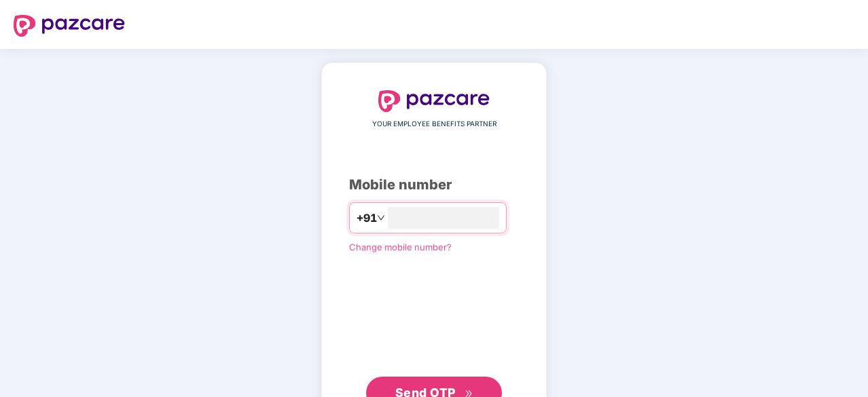 This screenshot has width=868, height=397. Describe the element at coordinates (399, 247) in the screenshot. I see `span: Change mobile number?` at that location.